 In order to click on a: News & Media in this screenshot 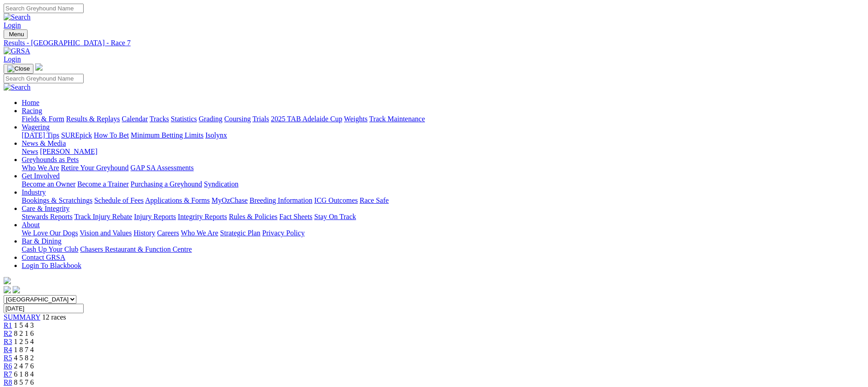, I will do `click(44, 143)`.